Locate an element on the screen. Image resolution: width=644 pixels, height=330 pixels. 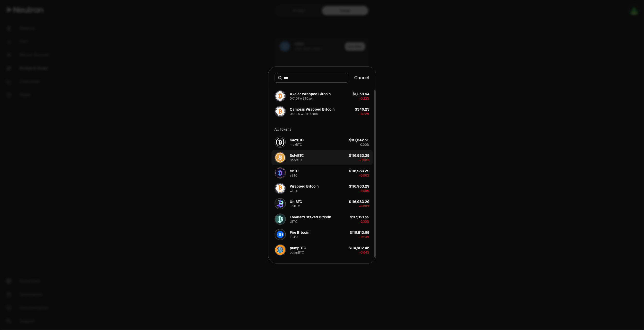
button: wBTC LogoWrapped BitcoinwBTC$116,983.29-0.08% is located at coordinates (322, 188).